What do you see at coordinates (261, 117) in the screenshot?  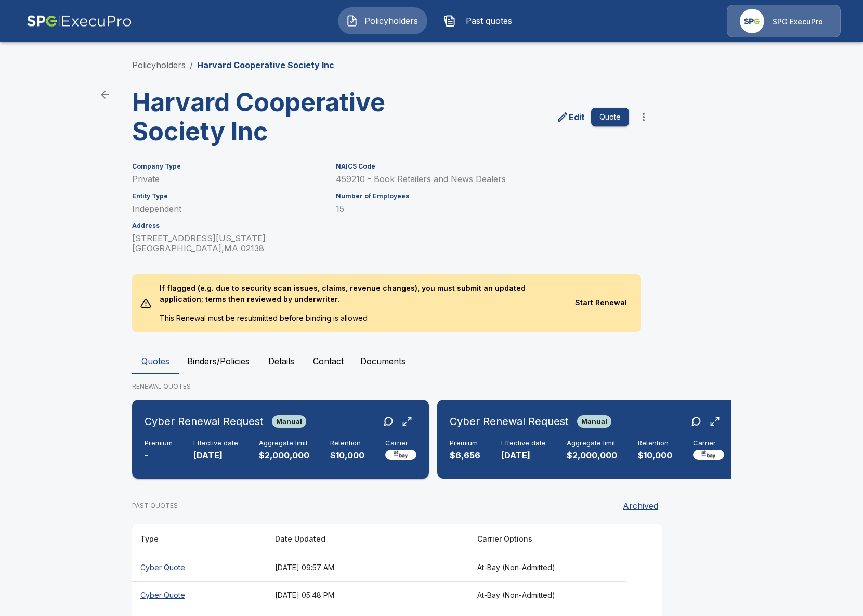 I see `h3: Harvard Cooperative Society Inc` at bounding box center [261, 117].